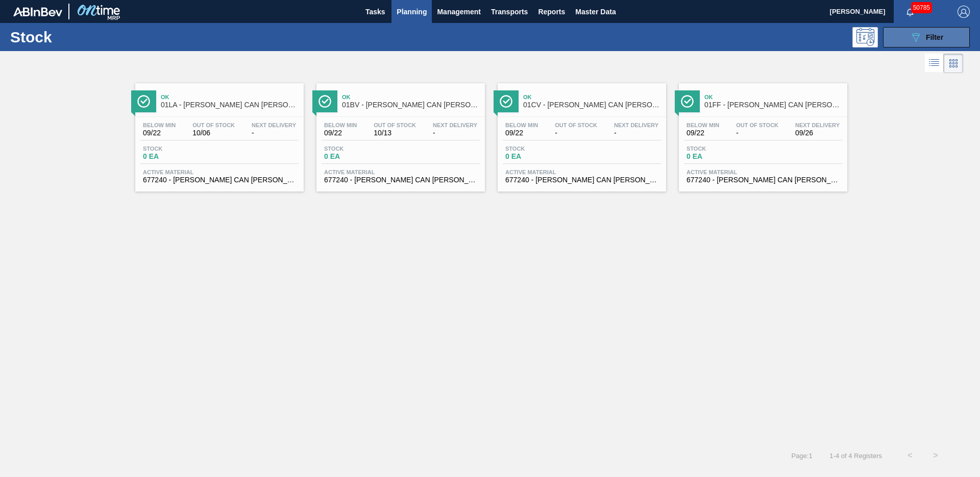  Describe the element at coordinates (773, 105) in the screenshot. I see `span: 01FF - CARR CAN BUD 12OZ HOLIDAY TWNSTK 36/12` at that location.